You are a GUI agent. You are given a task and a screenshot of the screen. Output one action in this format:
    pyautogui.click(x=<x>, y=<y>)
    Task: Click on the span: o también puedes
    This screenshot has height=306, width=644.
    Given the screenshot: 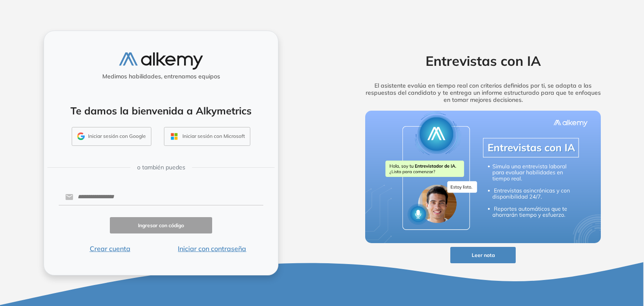 What is the action you would take?
    pyautogui.click(x=161, y=168)
    